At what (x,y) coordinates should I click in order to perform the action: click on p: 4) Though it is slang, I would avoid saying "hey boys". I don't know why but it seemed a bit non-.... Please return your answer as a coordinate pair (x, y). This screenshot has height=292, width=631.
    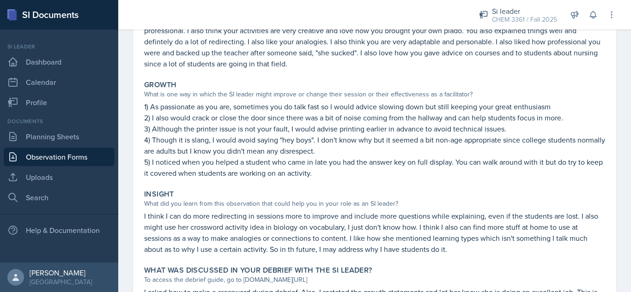
    Looking at the image, I should click on (375, 145).